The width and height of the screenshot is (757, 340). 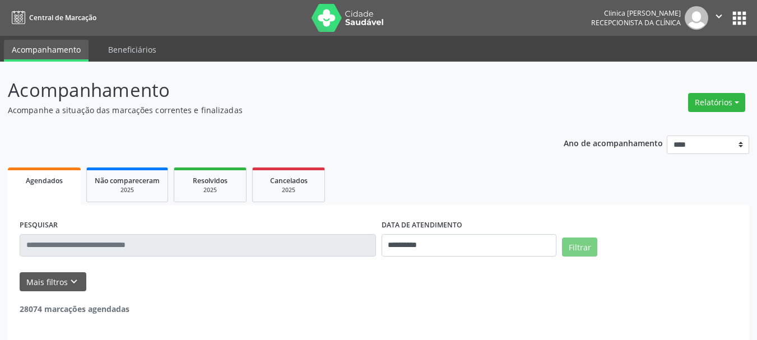 I want to click on span: Agendados, so click(x=44, y=180).